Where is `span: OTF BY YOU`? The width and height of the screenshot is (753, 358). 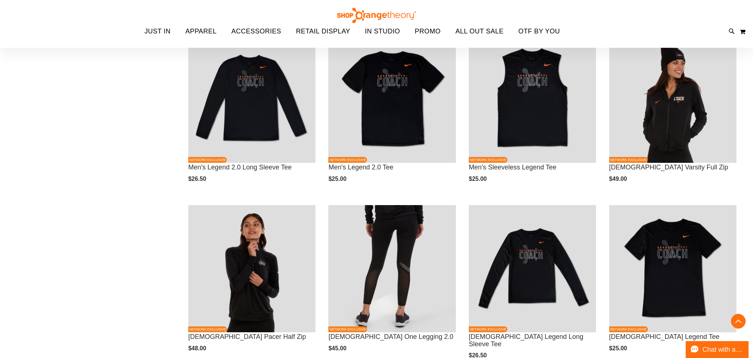
span: OTF BY YOU is located at coordinates (539, 31).